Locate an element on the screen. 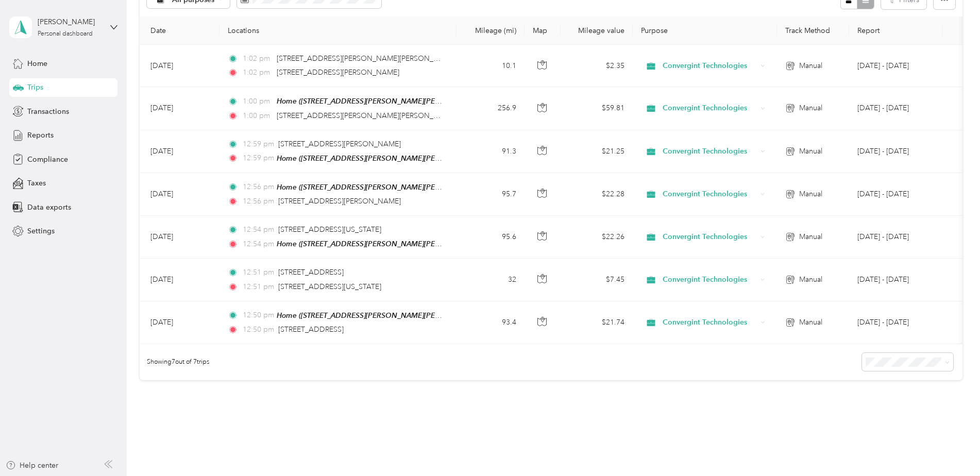 The image size is (980, 476). th: Date is located at coordinates (180, 31).